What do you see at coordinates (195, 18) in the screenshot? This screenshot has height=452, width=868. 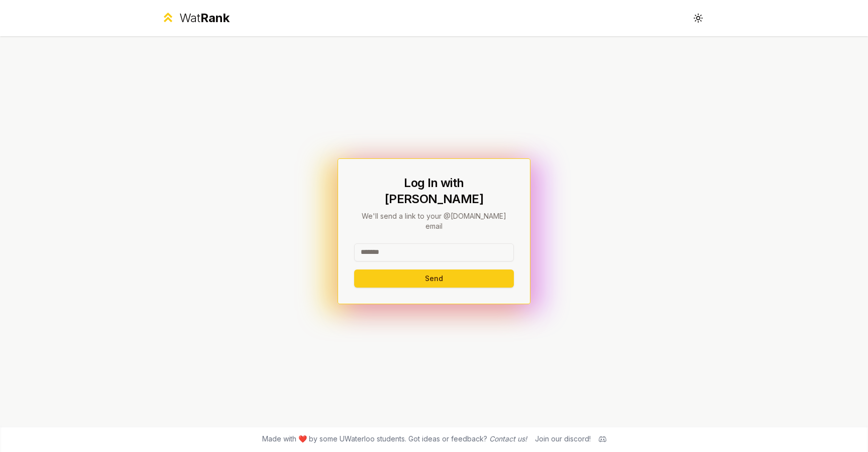 I see `a: WatRank` at bounding box center [195, 18].